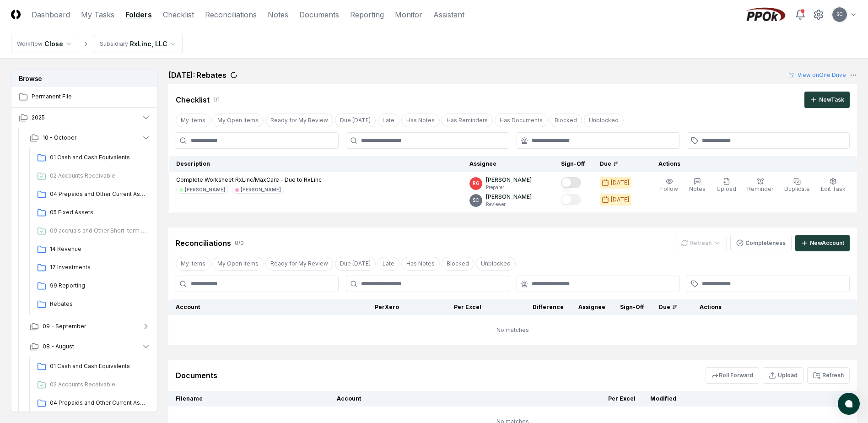  I want to click on div: 1 / 1, so click(216, 100).